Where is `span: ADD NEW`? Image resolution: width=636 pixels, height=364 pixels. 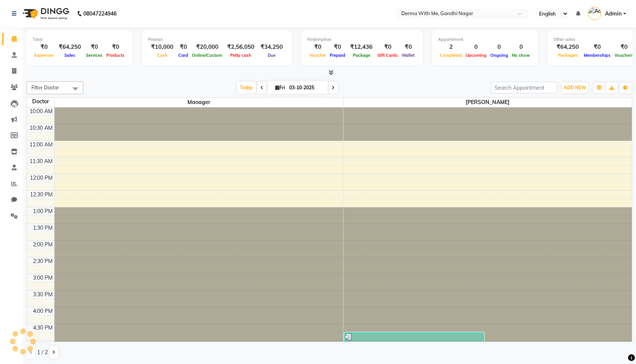 span: ADD NEW is located at coordinates (575, 87).